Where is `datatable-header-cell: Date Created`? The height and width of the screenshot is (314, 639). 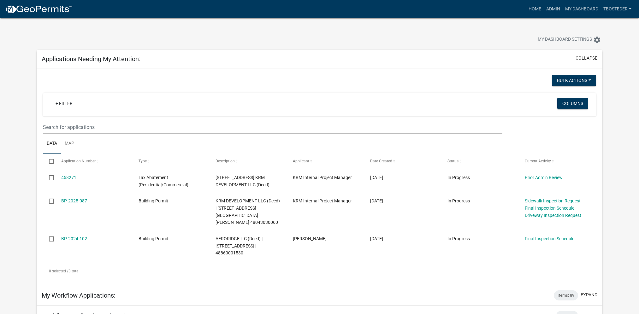 datatable-header-cell: Date Created is located at coordinates (403, 161).